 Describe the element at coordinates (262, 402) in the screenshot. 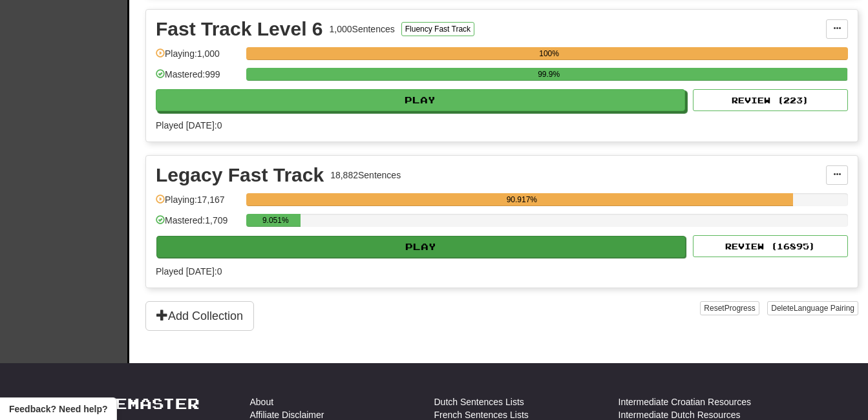

I see `a: About` at that location.